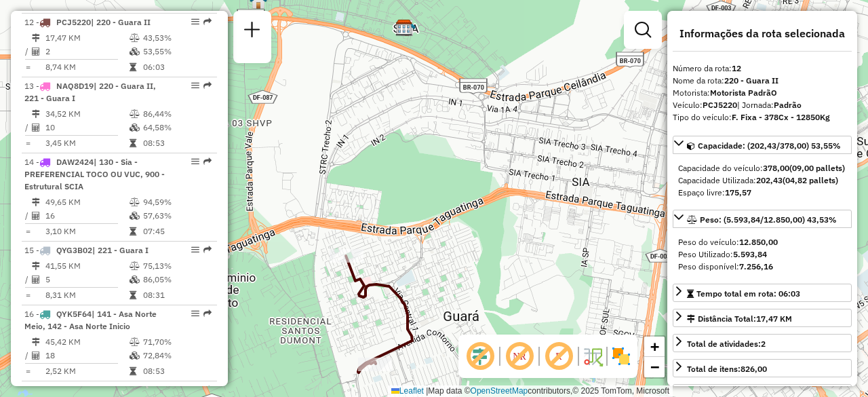 The image size is (868, 397). I want to click on strong: Padrão, so click(787, 105).